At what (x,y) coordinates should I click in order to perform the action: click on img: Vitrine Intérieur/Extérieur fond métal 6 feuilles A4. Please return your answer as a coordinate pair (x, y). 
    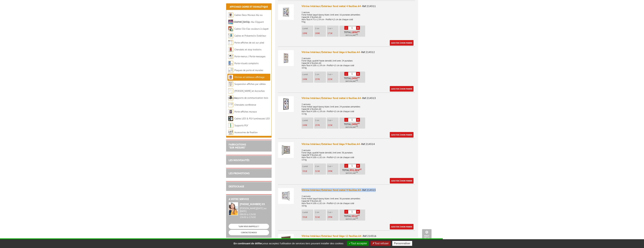
    Looking at the image, I should click on (286, 104).